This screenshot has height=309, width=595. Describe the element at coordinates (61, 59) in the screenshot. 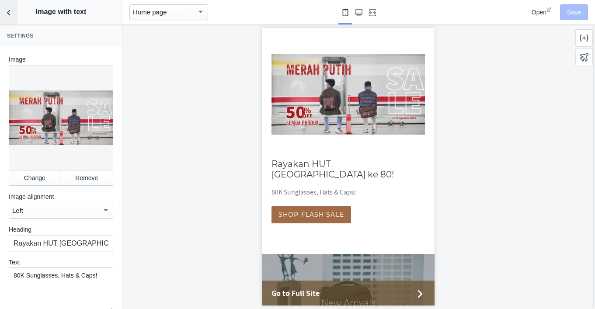

I see `label: Image` at that location.